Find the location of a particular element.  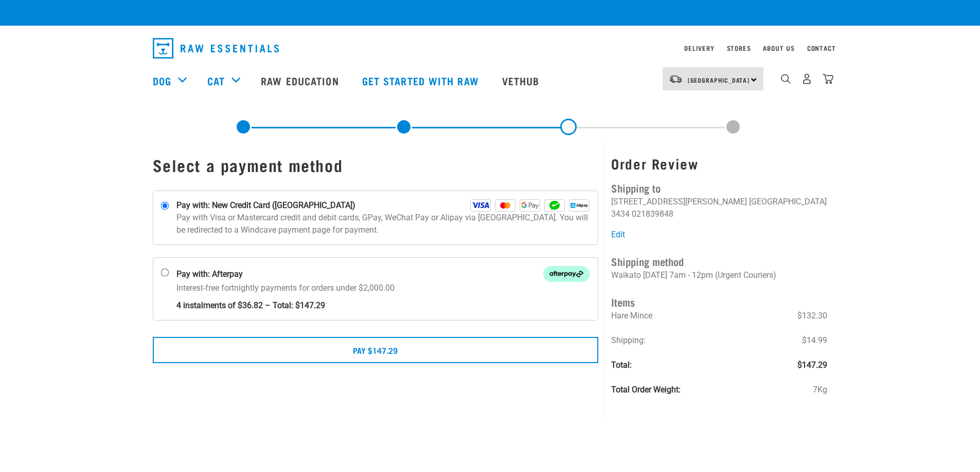

img: GPay is located at coordinates (530, 206).